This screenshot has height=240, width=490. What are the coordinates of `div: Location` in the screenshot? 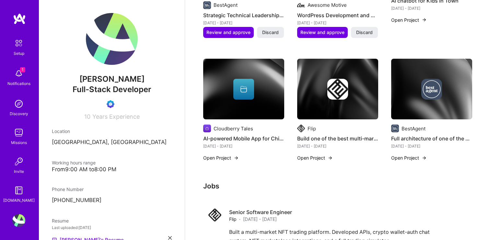 It's located at (112, 131).